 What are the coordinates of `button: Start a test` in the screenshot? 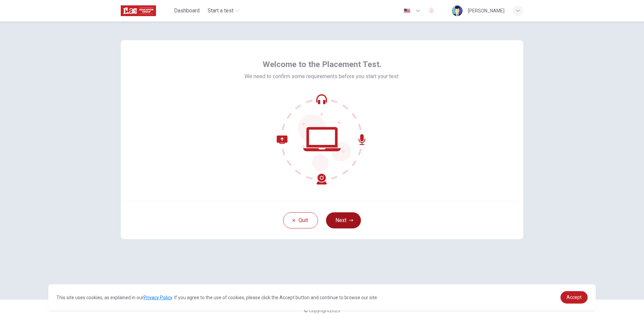 It's located at (224, 11).